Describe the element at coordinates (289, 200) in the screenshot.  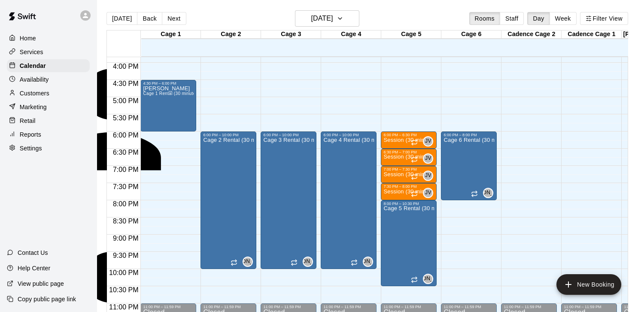
I see `div: 6:00 PM – 10:00 PM: Cage 3 Rental (30 minutes)` at that location.